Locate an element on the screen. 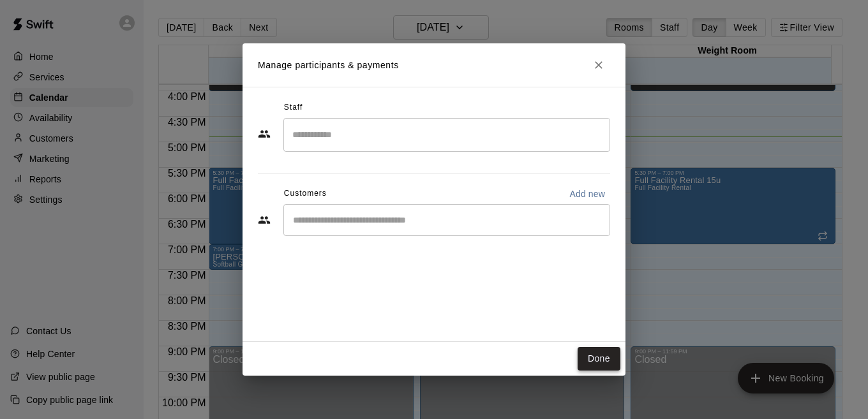 This screenshot has height=419, width=868. button: Done is located at coordinates (598, 358).